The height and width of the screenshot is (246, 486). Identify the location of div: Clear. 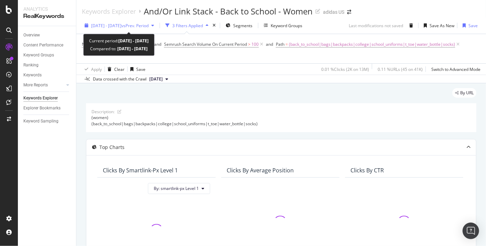
(119, 69).